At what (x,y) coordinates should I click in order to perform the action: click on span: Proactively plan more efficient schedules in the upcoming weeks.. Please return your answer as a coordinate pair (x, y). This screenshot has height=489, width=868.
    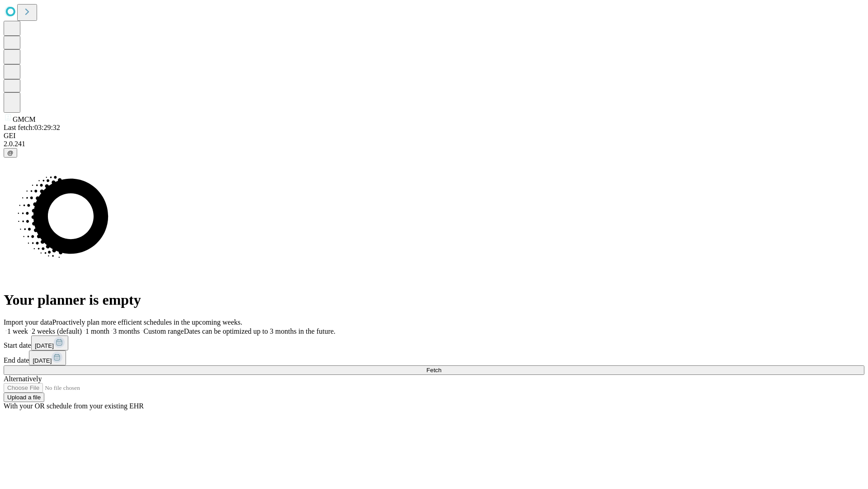
    Looking at the image, I should click on (147, 322).